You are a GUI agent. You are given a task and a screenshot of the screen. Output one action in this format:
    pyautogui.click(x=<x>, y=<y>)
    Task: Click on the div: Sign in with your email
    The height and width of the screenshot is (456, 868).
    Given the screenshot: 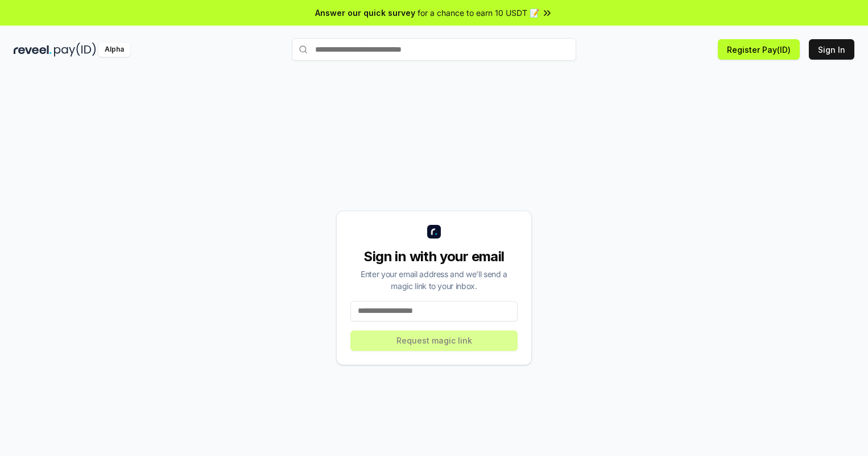 What is the action you would take?
    pyautogui.click(x=434, y=257)
    